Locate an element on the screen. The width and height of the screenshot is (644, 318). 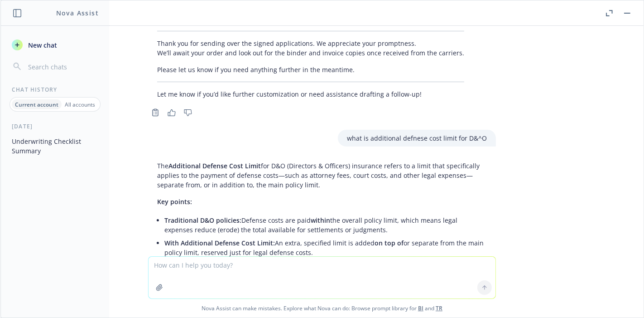
p: what is additional defnese cost limit for D&^O is located at coordinates (417, 138).